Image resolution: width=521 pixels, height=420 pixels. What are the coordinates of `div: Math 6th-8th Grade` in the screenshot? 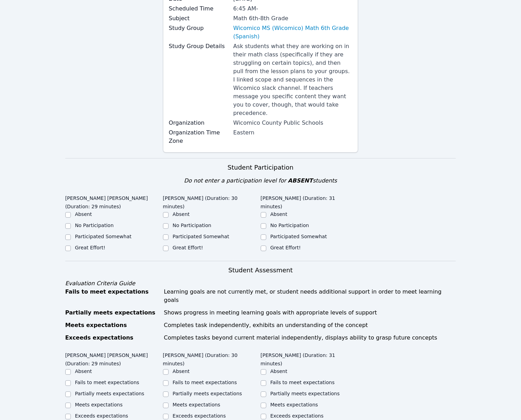 It's located at (293, 18).